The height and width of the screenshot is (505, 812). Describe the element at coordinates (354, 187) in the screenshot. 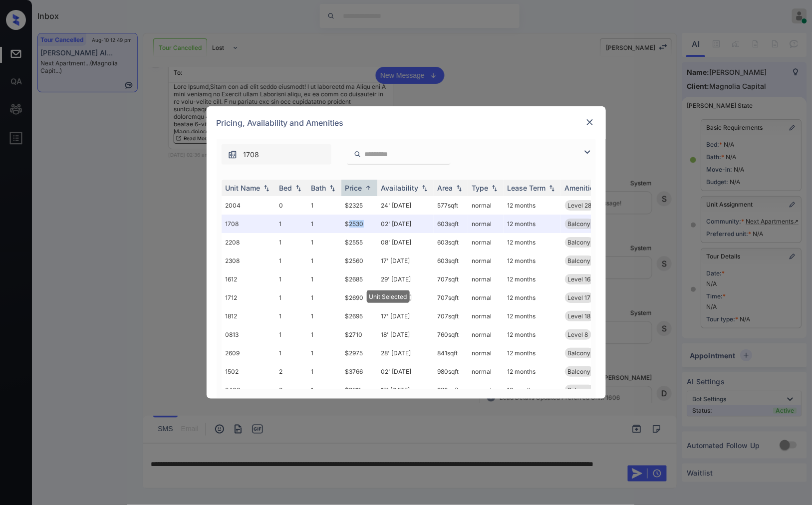

I see `div: Price` at that location.